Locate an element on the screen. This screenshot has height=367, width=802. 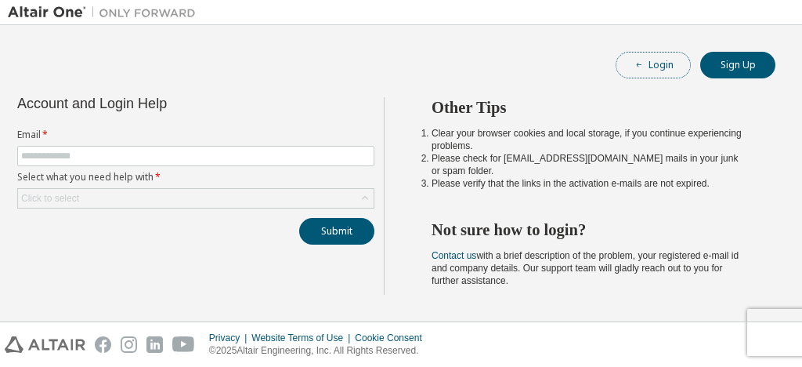
button: Sign Up is located at coordinates (738, 65).